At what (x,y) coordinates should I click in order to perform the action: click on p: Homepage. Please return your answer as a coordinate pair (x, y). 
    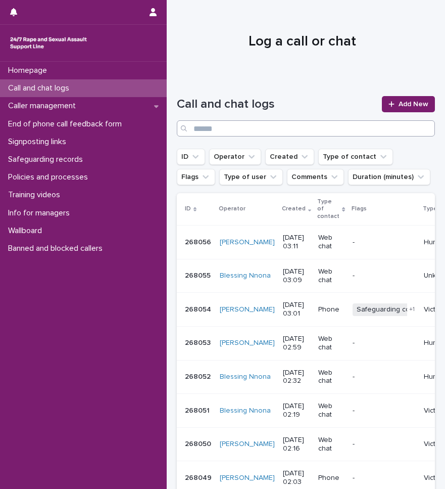
    Looking at the image, I should click on (29, 70).